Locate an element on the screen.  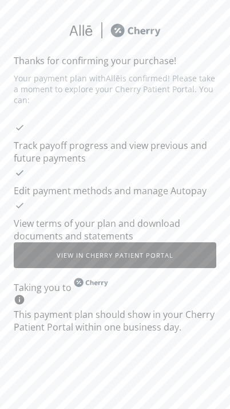
button: View in Cherry patient portal is located at coordinates (115, 255).